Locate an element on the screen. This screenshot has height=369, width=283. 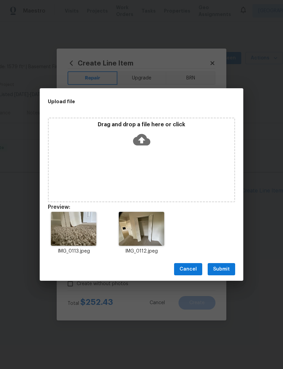
img: 2Q== is located at coordinates (141, 229).